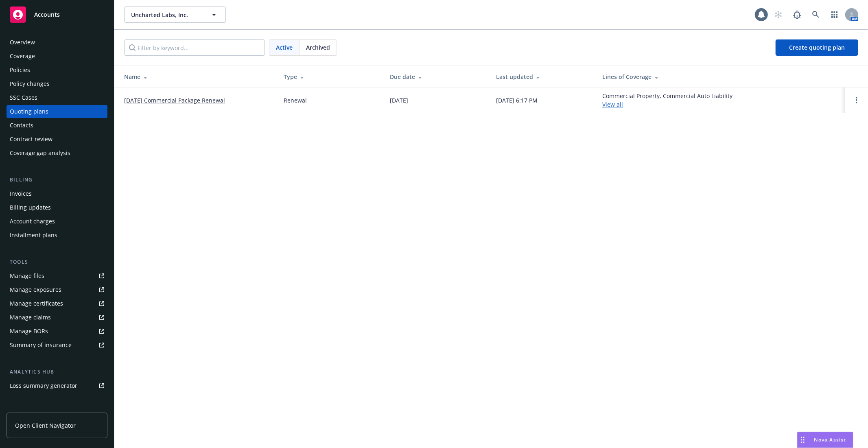  Describe the element at coordinates (21, 194) in the screenshot. I see `div: Invoices` at that location.